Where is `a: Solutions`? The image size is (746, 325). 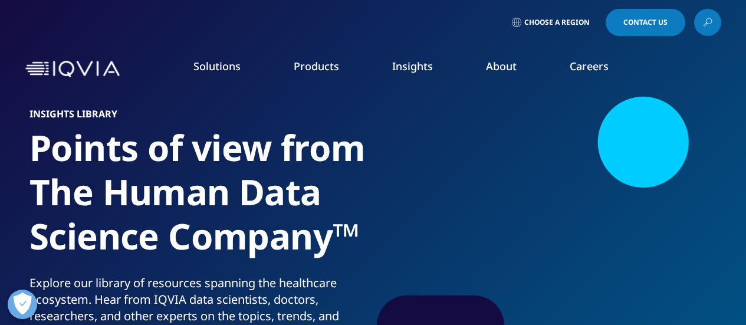 a: Solutions is located at coordinates (217, 66).